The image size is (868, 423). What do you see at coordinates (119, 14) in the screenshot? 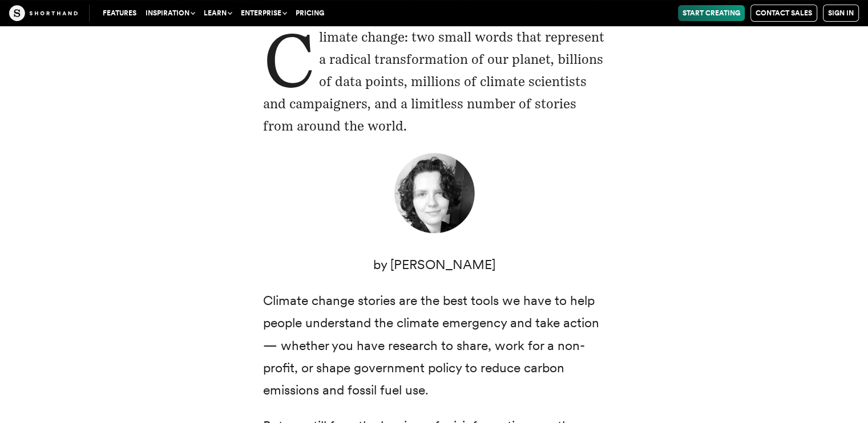
I see `a: Features` at bounding box center [119, 14].